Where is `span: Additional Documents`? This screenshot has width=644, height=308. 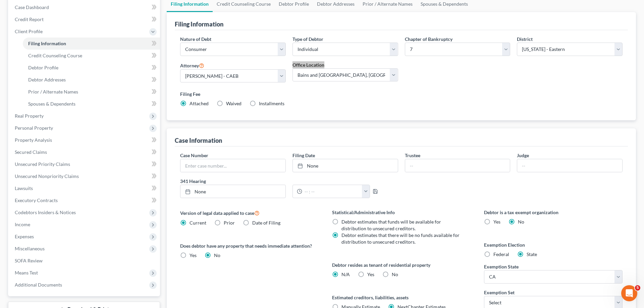 span: Additional Documents is located at coordinates (38, 285).